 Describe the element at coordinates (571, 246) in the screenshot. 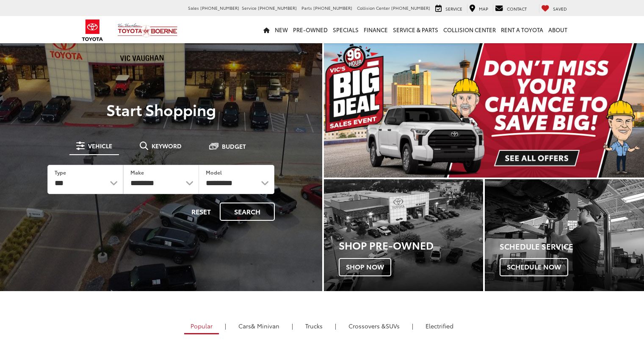

I see `h4: Schedule Service` at that location.